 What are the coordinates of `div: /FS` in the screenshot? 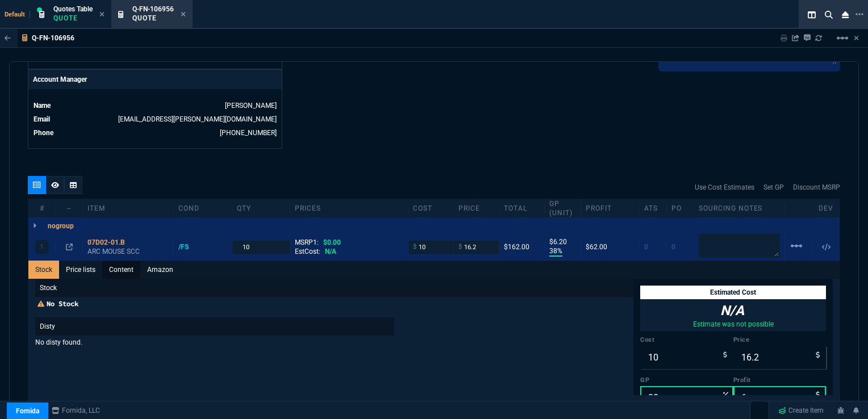 It's located at (189, 247).